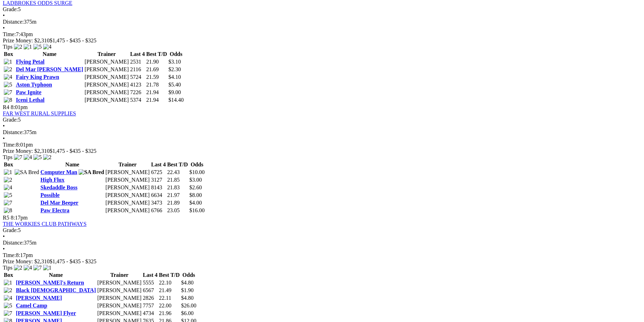 The image size is (644, 322). Describe the element at coordinates (137, 77) in the screenshot. I see `td: 5724` at that location.